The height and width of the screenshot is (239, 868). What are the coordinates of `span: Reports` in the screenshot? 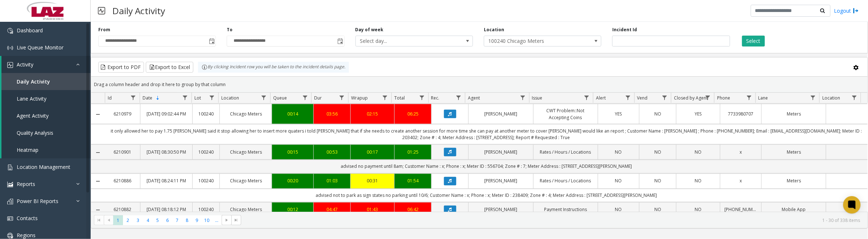 It's located at (26, 184).